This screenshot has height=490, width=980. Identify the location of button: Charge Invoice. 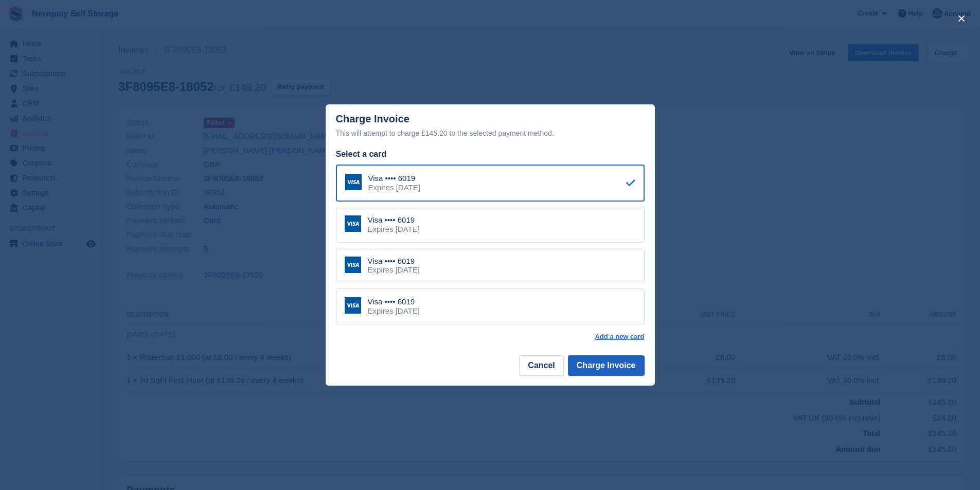
(606, 365).